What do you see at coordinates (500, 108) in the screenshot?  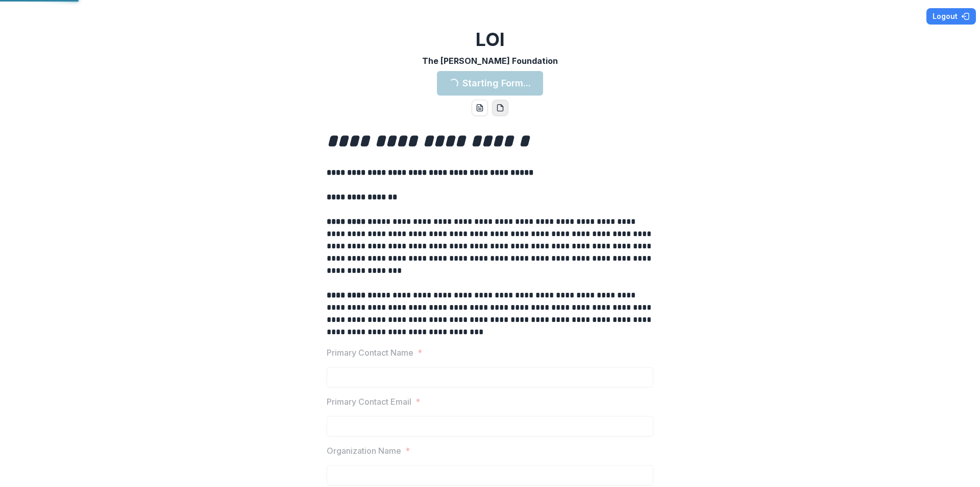 I see `button: pdf-download` at bounding box center [500, 108].